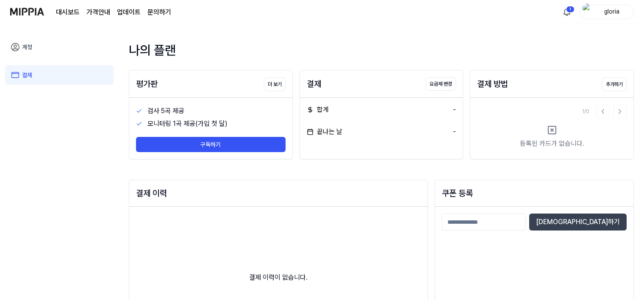  What do you see at coordinates (567, 12) in the screenshot?
I see `img: 알림` at bounding box center [567, 12].